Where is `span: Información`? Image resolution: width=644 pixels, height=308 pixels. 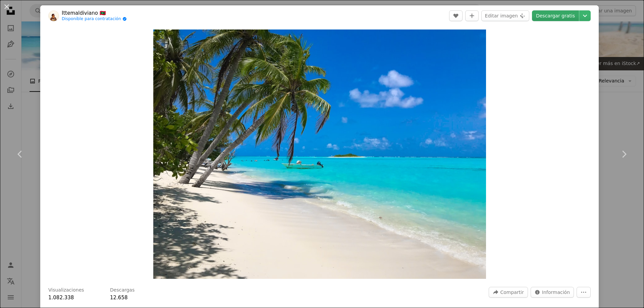
span: Información is located at coordinates (556, 293).